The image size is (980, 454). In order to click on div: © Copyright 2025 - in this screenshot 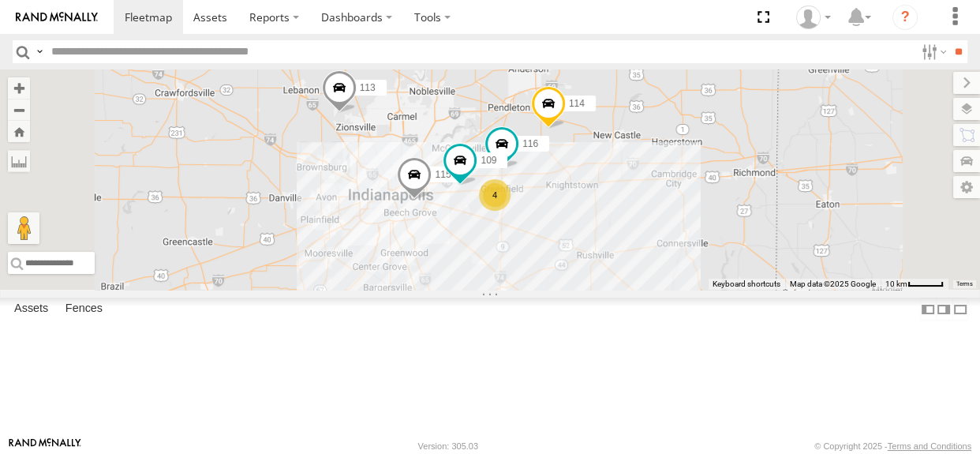, I will do `click(893, 446)`.